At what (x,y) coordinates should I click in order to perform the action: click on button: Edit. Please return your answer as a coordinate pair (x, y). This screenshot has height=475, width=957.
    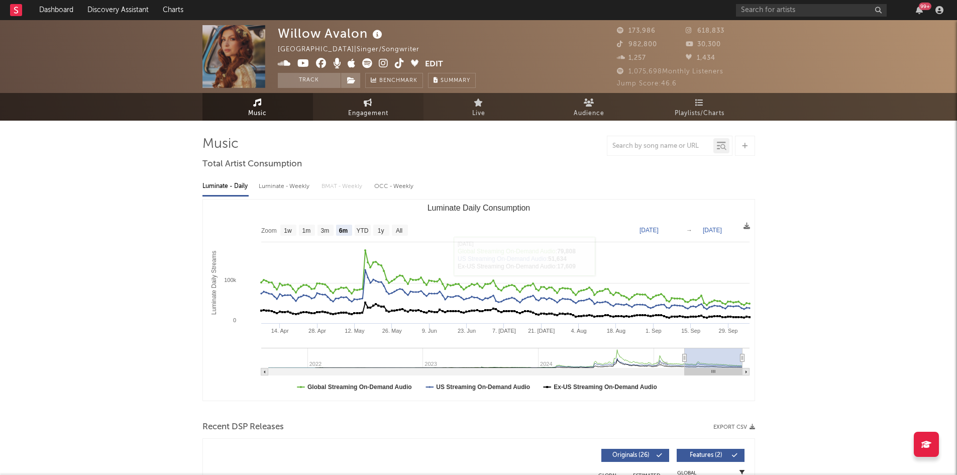
    Looking at the image, I should click on (434, 64).